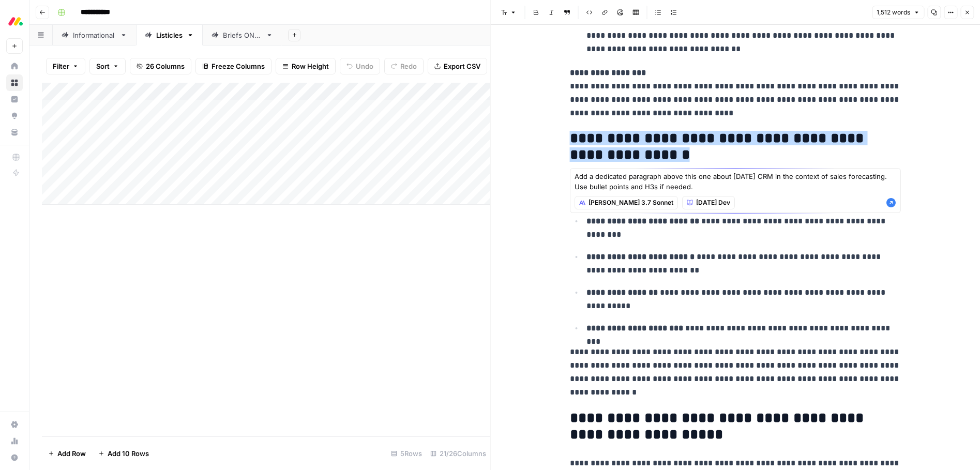 The height and width of the screenshot is (470, 980). Describe the element at coordinates (898, 13) in the screenshot. I see `button: 1,512 words` at that location.